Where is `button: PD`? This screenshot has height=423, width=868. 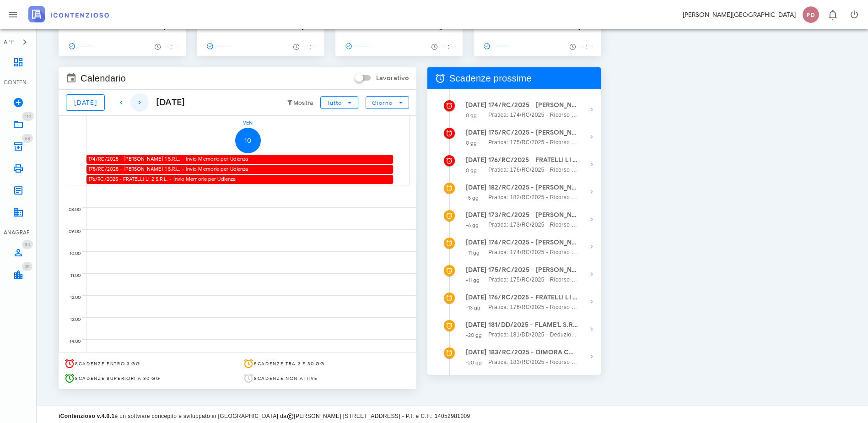 button: PD is located at coordinates (811, 15).